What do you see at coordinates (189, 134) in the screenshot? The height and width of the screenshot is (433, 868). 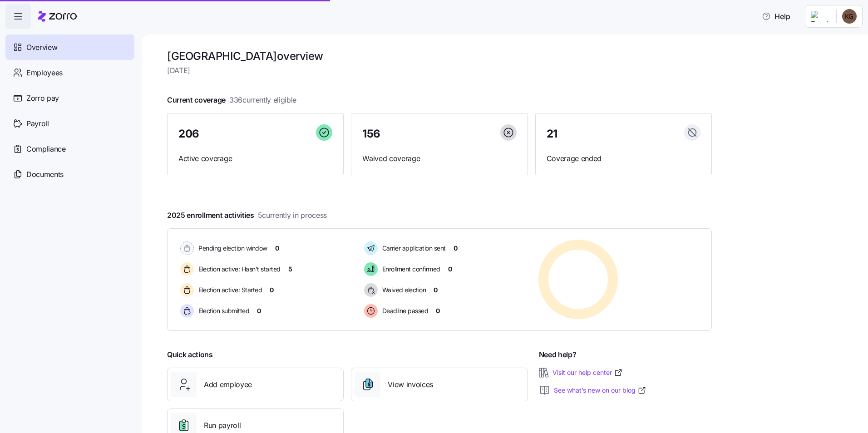 I see `span: 206` at bounding box center [189, 134].